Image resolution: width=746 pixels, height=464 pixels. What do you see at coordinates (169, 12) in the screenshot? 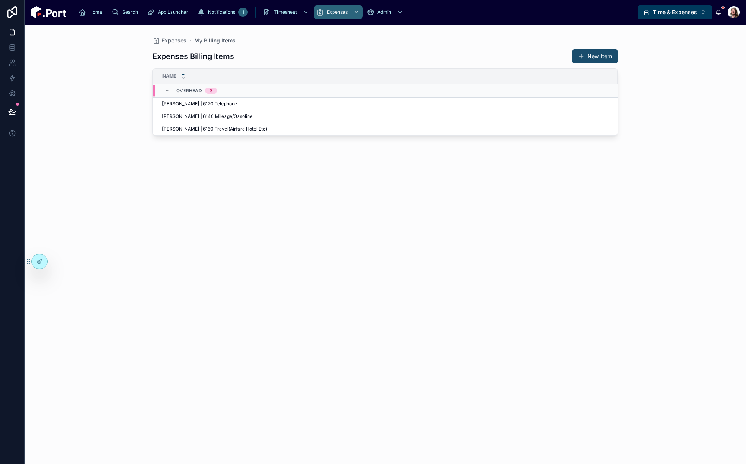
I see `a: App Launcher` at bounding box center [169, 12].